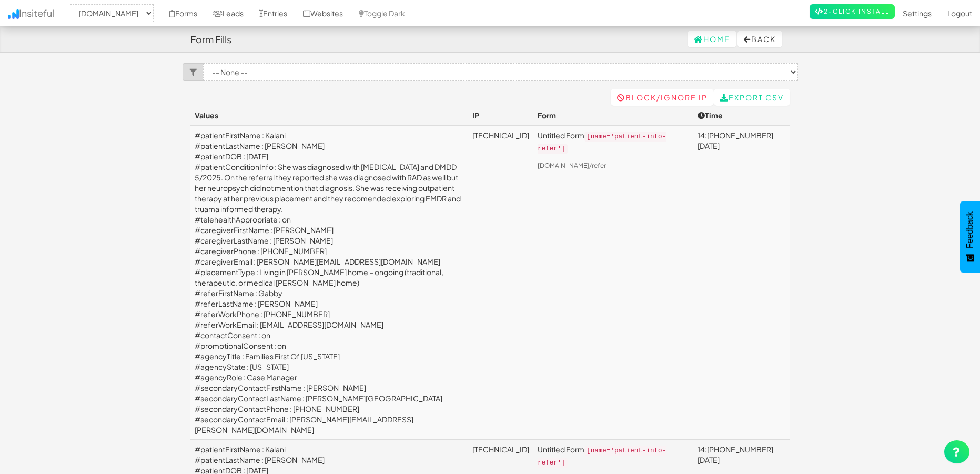  I want to click on span: Feedback, so click(970, 230).